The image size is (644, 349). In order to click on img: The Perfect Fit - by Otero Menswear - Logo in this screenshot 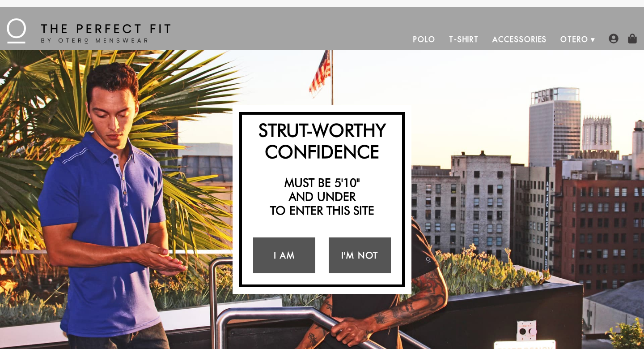, I will do `click(88, 31)`.